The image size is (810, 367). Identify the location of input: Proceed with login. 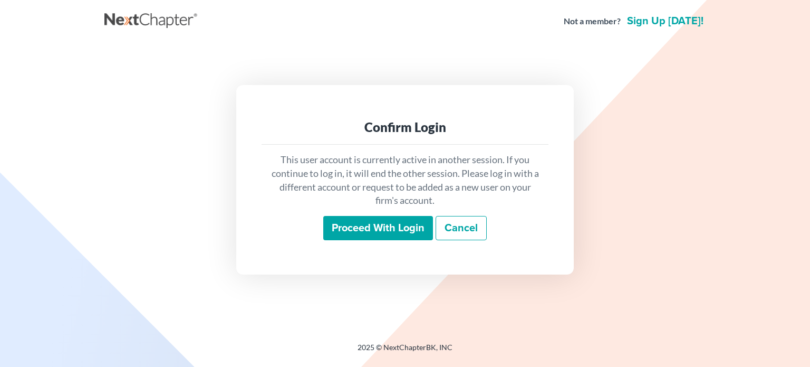
(378, 228).